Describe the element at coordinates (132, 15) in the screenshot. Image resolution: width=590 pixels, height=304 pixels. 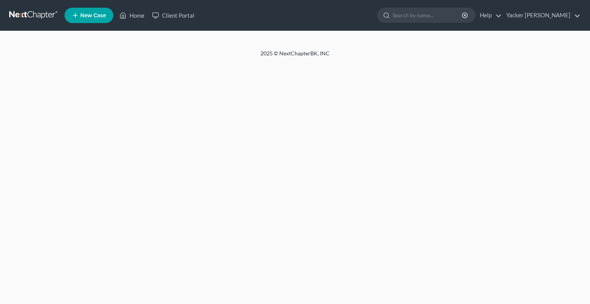
I see `a: Home` at that location.